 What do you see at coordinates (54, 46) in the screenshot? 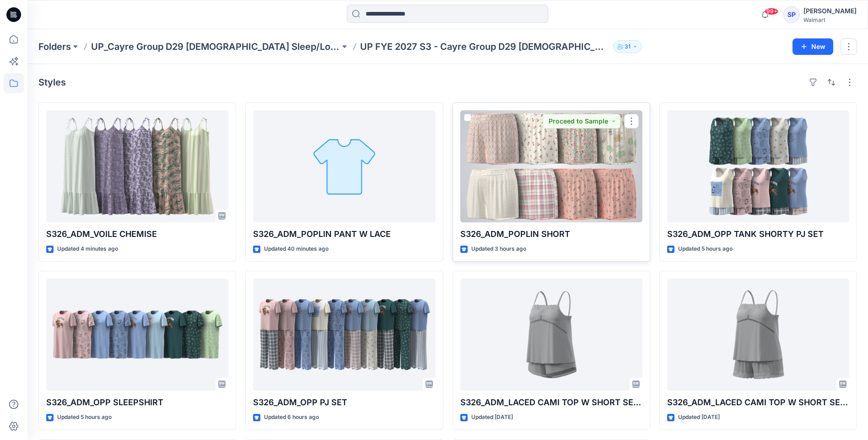
I see `p: Folders` at bounding box center [54, 46].